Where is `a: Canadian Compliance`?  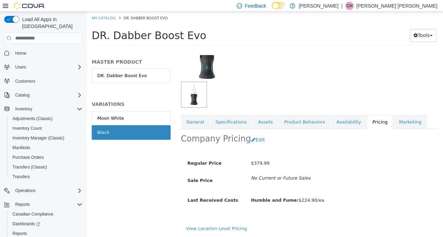 a: Canadian Compliance is located at coordinates (33, 214).